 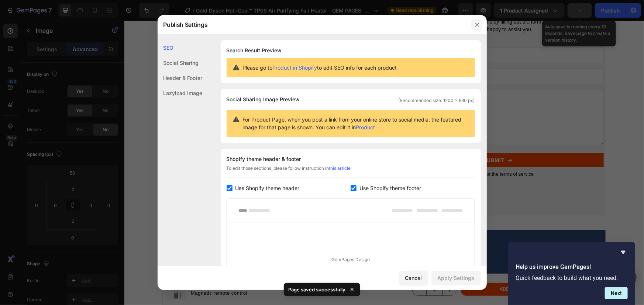 I want to click on div: Add to cart, so click(x=391, y=269).